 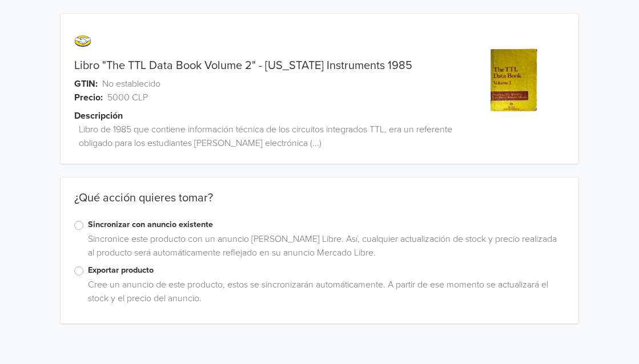 I want to click on label: Exportar producto, so click(x=327, y=271).